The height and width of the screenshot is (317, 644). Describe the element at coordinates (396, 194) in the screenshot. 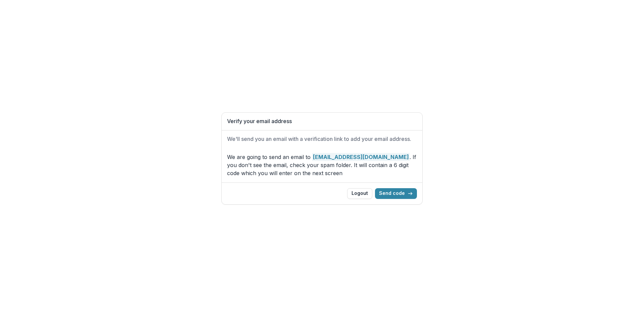

I see `button: Send code` at that location.